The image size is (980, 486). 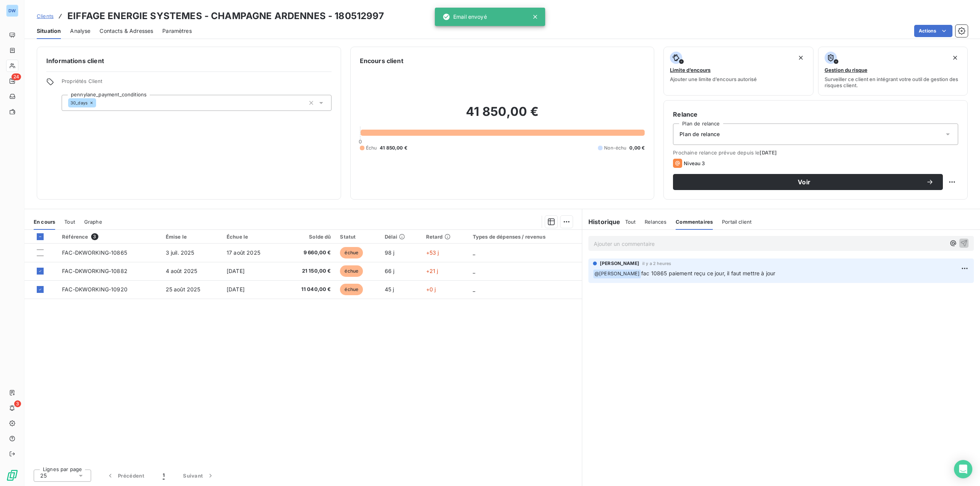 What do you see at coordinates (309, 290) in the screenshot?
I see `span: 11 040,00 €` at bounding box center [309, 290].